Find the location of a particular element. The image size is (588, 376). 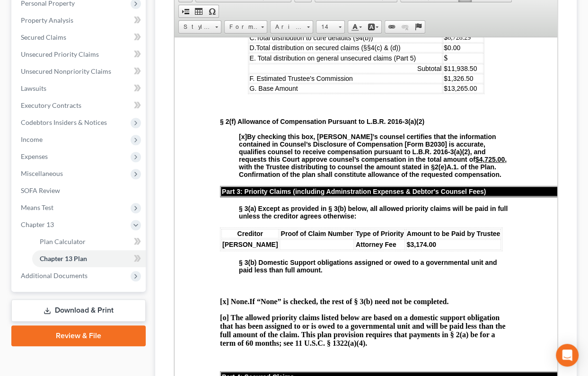

a: Chapter 13 Plan is located at coordinates (89, 258).